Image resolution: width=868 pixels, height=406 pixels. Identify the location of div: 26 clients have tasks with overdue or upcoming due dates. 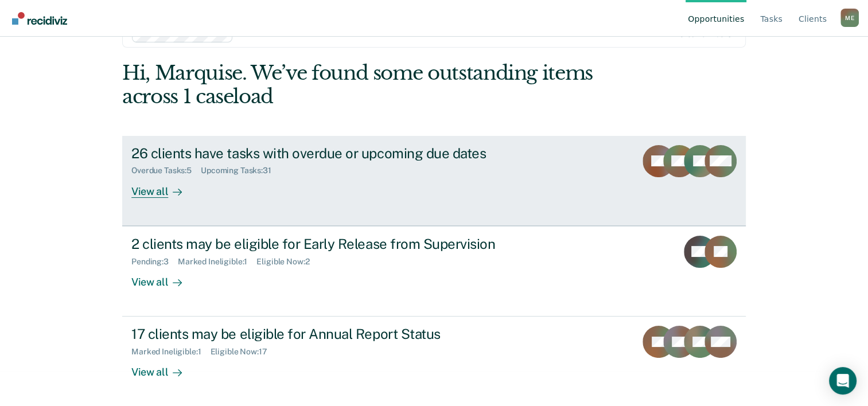
(333, 153).